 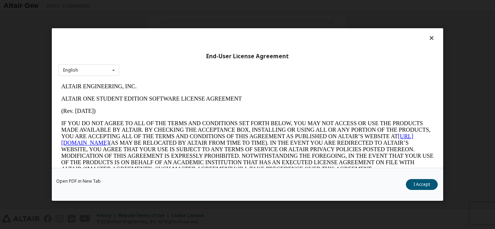 I want to click on div: End-User License Agreement, so click(x=247, y=57).